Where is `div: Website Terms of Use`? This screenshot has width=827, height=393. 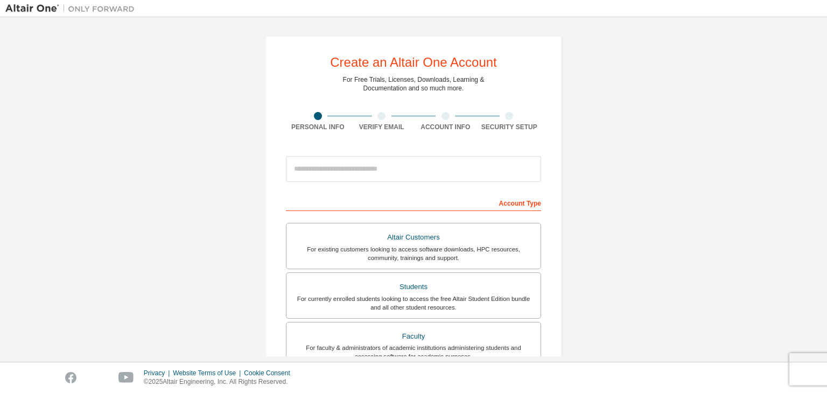 div: Website Terms of Use is located at coordinates (208, 373).